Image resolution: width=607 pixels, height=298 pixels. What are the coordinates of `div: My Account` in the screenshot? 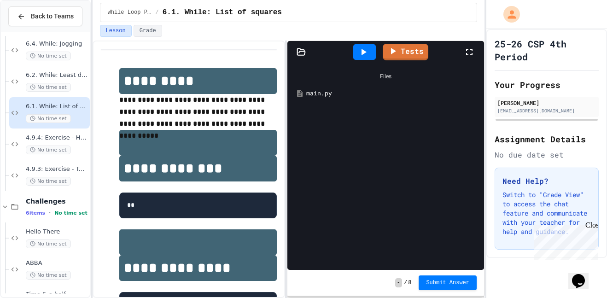 It's located at (508, 14).